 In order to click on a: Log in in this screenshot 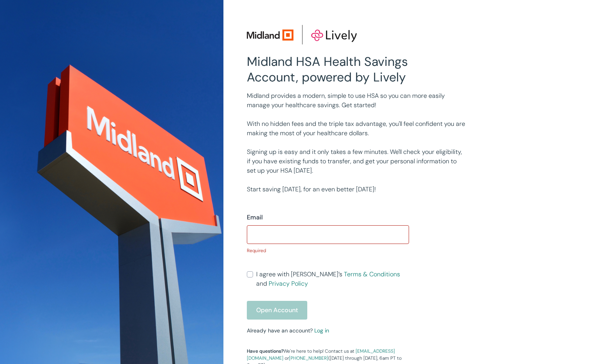, I will do `click(322, 331)`.